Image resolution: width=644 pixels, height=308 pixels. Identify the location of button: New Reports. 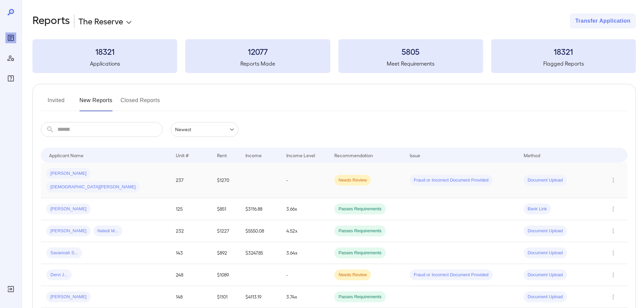
(96, 103).